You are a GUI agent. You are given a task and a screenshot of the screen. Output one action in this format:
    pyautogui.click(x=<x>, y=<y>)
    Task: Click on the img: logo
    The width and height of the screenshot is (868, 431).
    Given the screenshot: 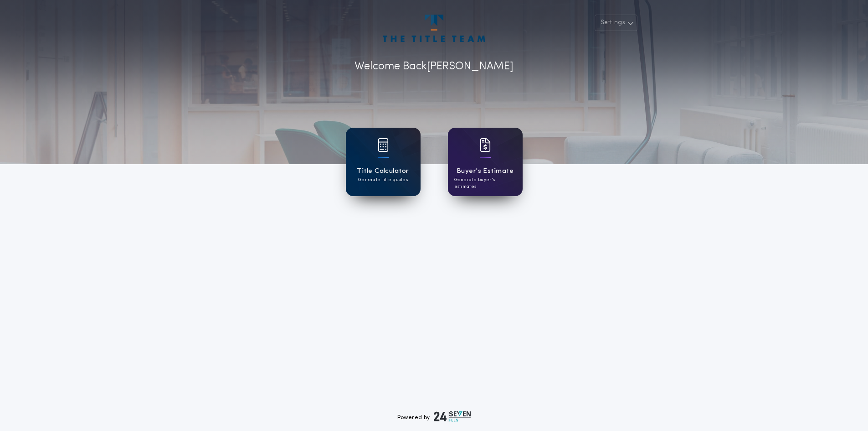 What is the action you would take?
    pyautogui.click(x=453, y=416)
    